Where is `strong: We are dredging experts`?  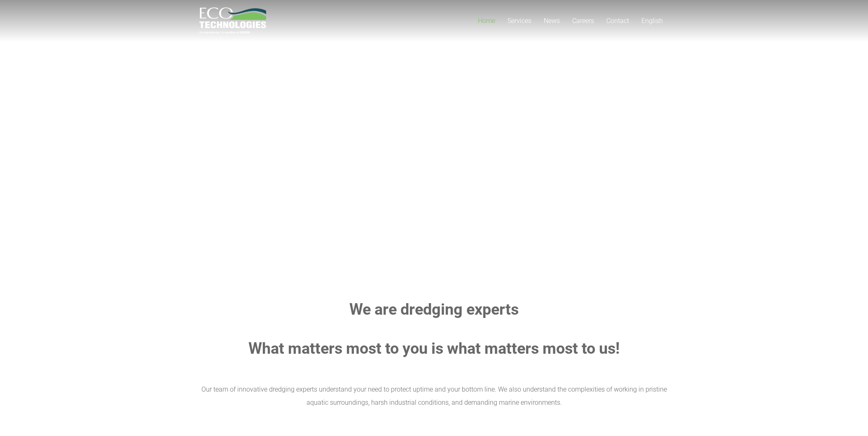
strong: We are dredging experts is located at coordinates (434, 309).